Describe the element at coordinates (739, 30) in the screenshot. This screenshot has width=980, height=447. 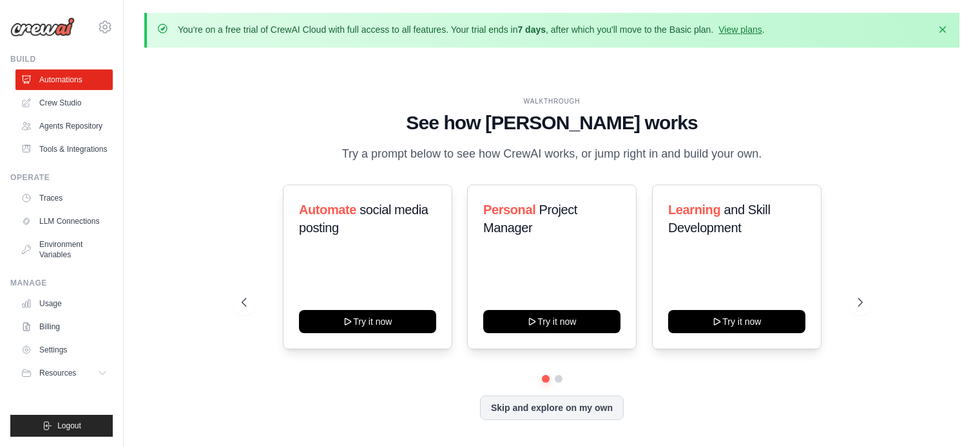
I see `a: View plans` at that location.